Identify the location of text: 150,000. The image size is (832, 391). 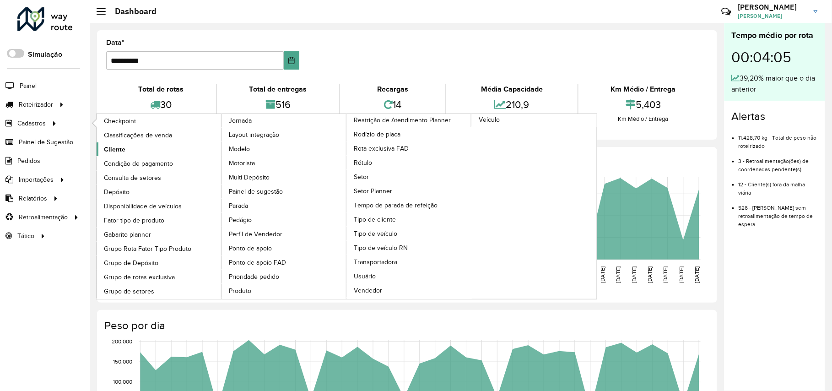
(123, 362).